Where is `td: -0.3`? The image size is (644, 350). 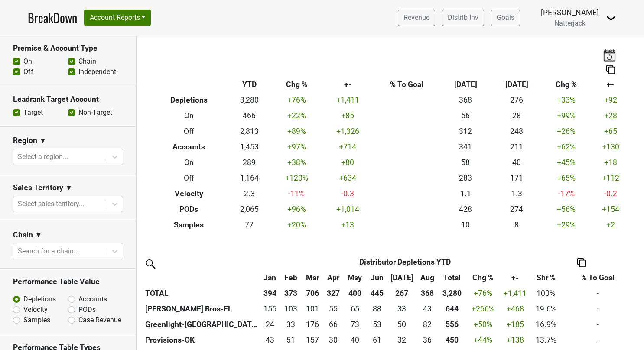
td: -0.3 is located at coordinates (348, 193).